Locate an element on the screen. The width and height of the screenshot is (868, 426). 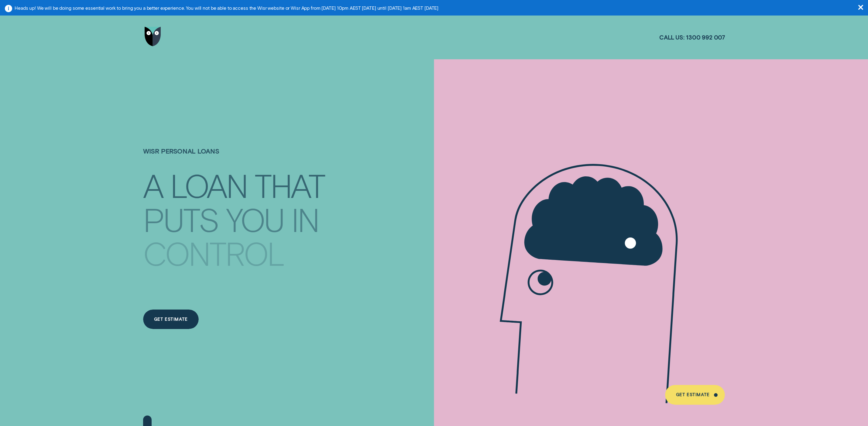
div: PUTS is located at coordinates (181, 218).